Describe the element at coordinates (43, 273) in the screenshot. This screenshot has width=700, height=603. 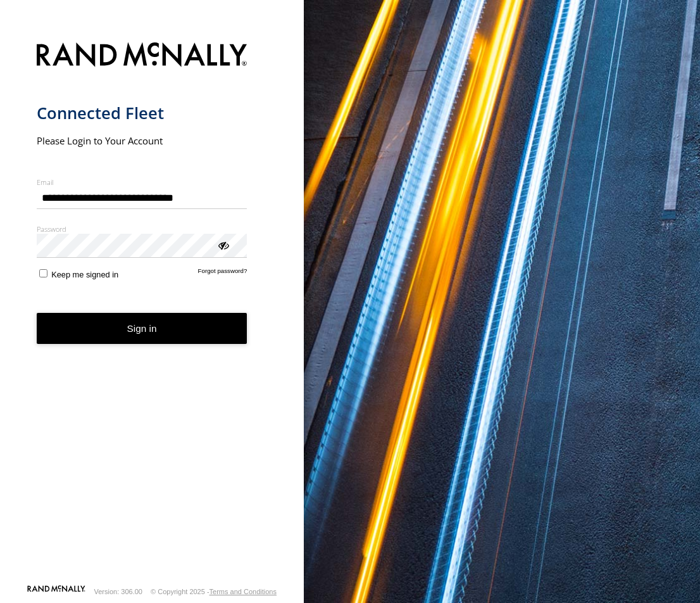
I see `input: Keep me signed in` at that location.